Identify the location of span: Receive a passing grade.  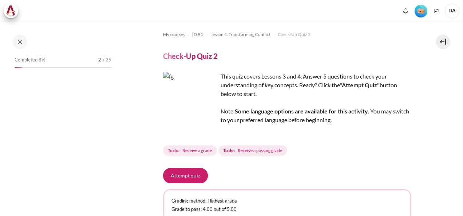
(260, 151).